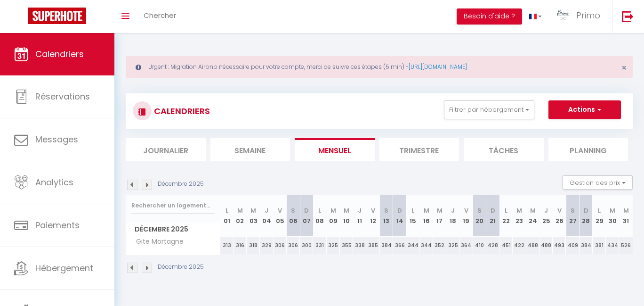 The image size is (644, 306). Describe the element at coordinates (240, 215) in the screenshot. I see `th: 02` at that location.